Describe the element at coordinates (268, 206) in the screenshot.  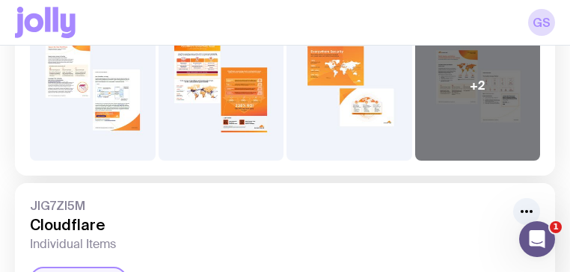
I see `span: JIG7ZI5M` at that location.